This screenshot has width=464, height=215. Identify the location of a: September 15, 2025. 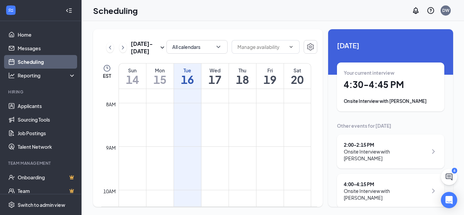
(160, 76).